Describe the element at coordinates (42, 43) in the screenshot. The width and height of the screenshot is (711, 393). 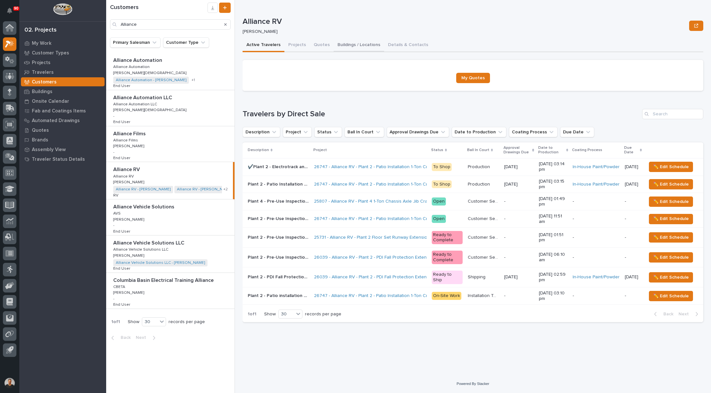
I see `p: My Work` at that location.